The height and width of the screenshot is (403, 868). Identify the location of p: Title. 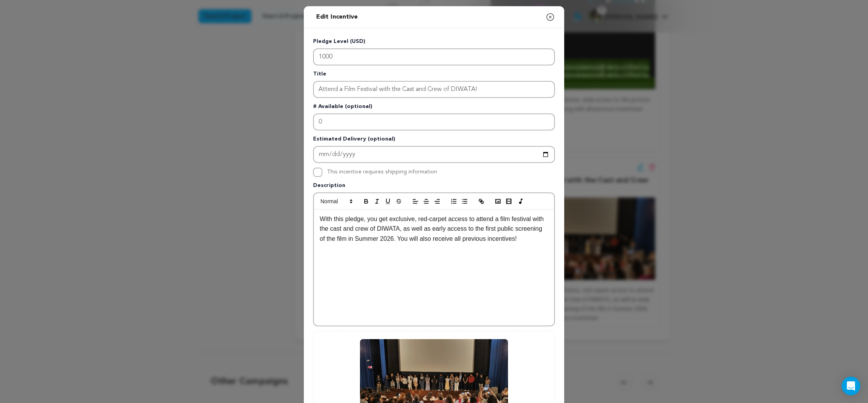
(434, 76).